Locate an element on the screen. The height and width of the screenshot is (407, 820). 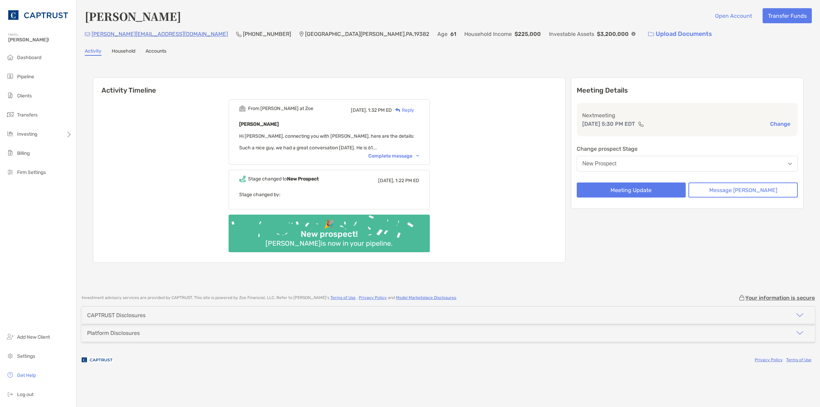
img: Reply icon is located at coordinates (398, 110).